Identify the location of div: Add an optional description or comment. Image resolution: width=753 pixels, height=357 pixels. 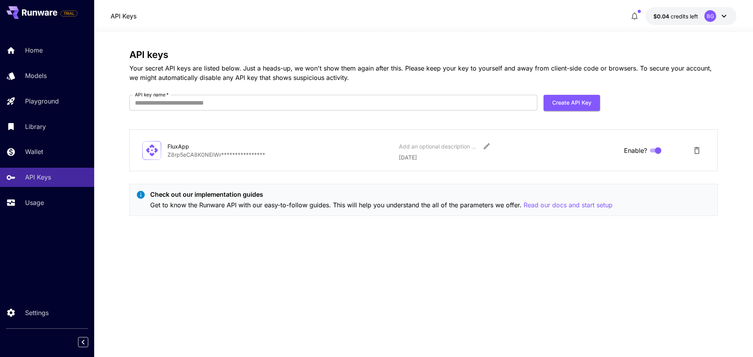
(438, 146).